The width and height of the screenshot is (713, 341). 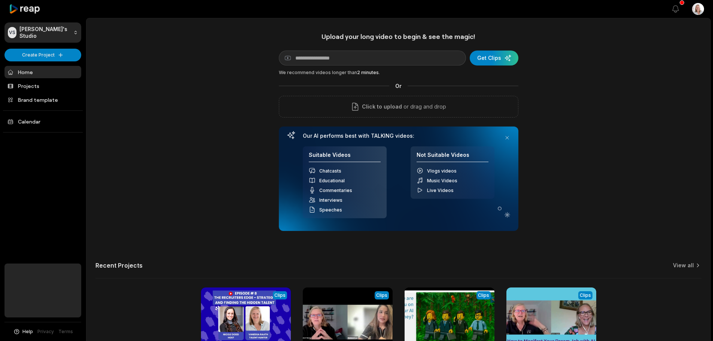 I want to click on span: Chatcasts, so click(x=330, y=171).